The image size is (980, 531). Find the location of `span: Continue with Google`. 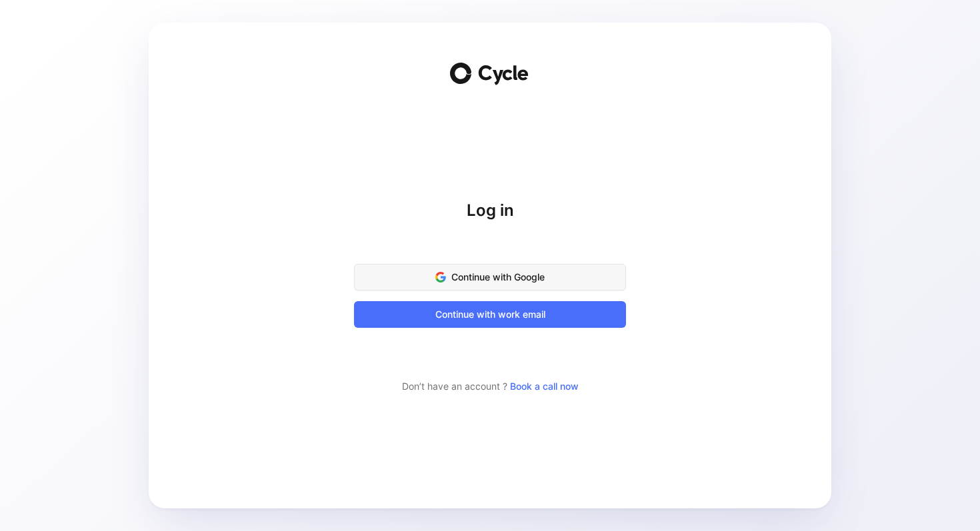

span: Continue with Google is located at coordinates (490, 277).